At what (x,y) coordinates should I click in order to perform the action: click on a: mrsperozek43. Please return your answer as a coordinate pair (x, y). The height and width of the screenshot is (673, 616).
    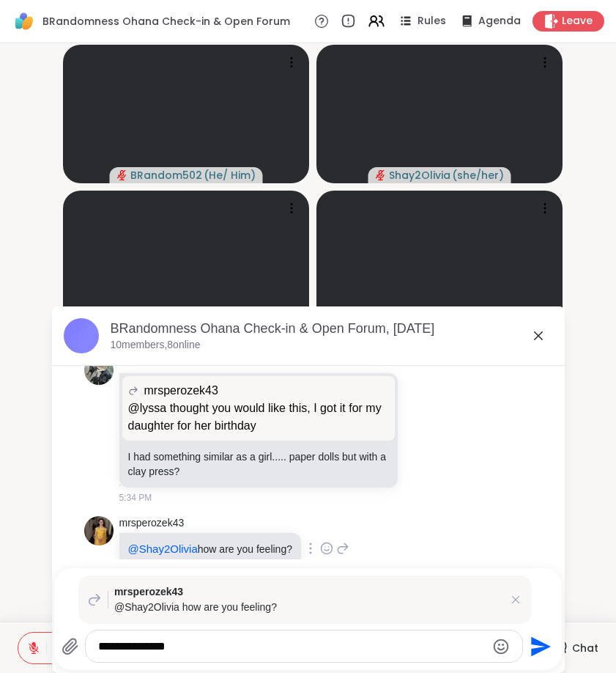
    Looking at the image, I should click on (151, 523).